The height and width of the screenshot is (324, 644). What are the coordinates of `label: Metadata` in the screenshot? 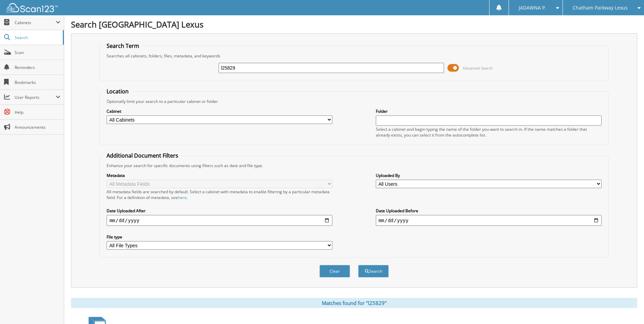 It's located at (219, 175).